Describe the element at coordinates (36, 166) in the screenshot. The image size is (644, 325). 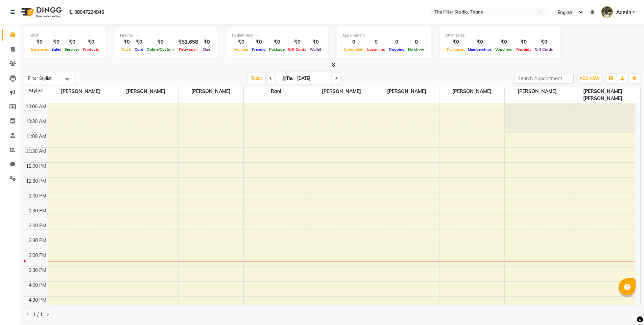
I see `div: 12:00 PM` at that location.